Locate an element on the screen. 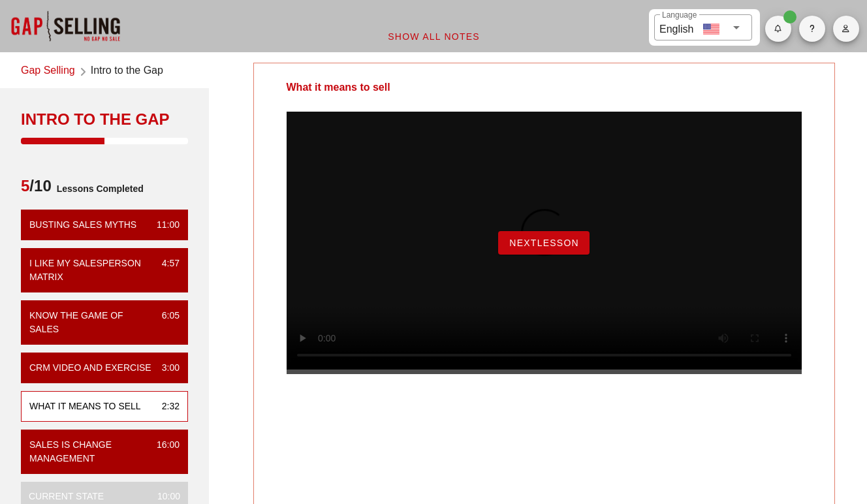 This screenshot has height=504, width=867. button: Show All Notes is located at coordinates (433, 36).